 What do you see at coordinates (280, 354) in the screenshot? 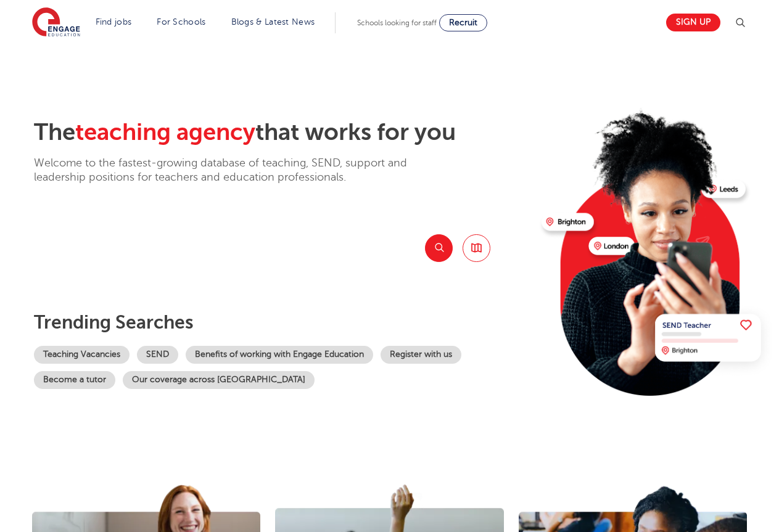
I see `a: Benefits of working with Engage Education` at bounding box center [280, 354].